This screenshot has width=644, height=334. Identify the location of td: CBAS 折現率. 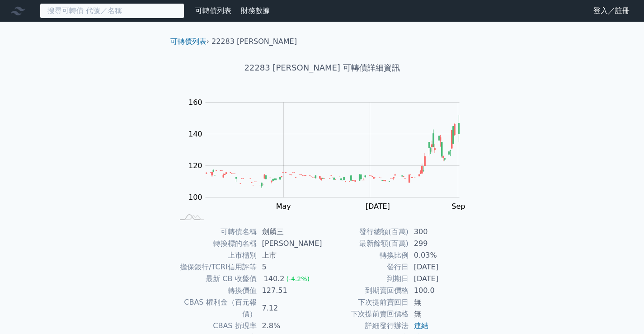
(215, 326).